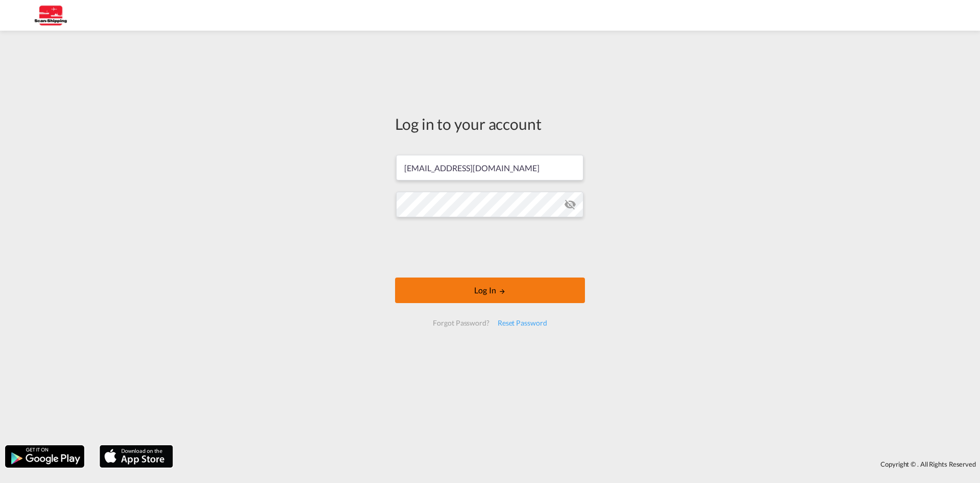 The width and height of the screenshot is (980, 483). Describe the element at coordinates (490, 123) in the screenshot. I see `div: Log in to your account` at that location.